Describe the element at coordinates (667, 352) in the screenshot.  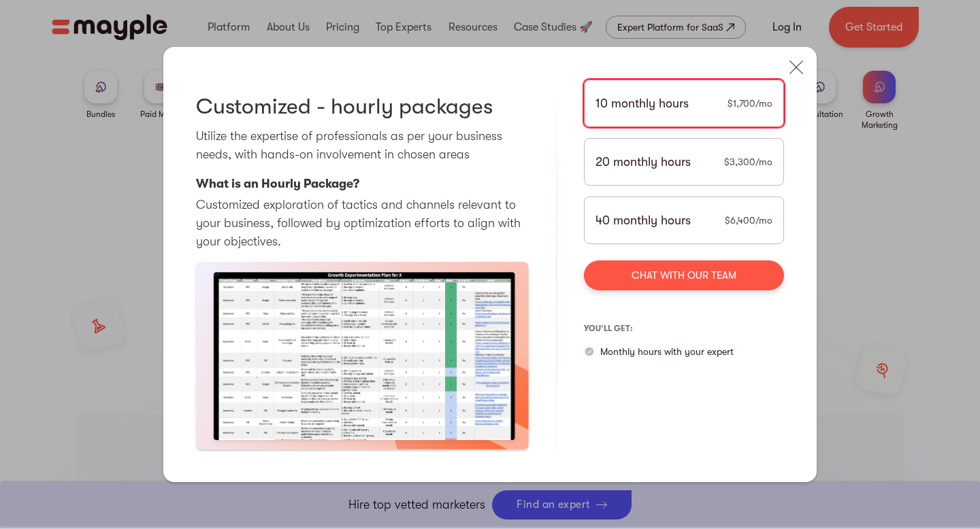
I see `p: Monthly hours with your expert` at that location.